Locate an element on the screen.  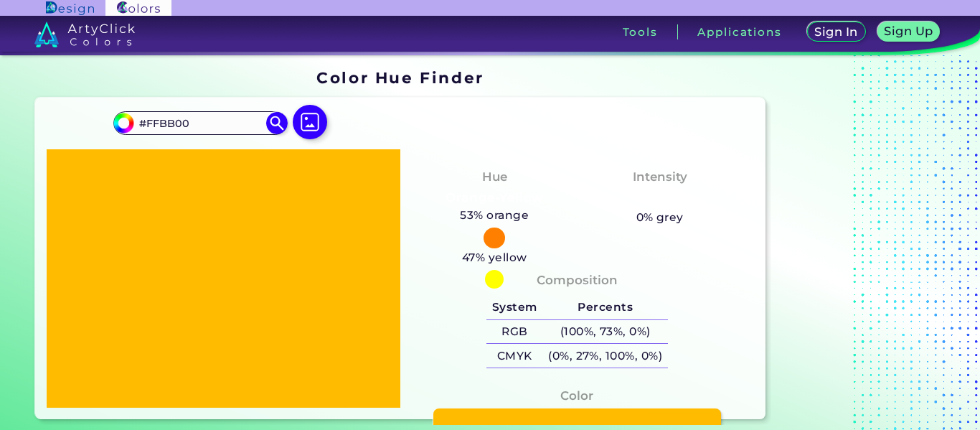
h4: Composition is located at coordinates (577, 280).